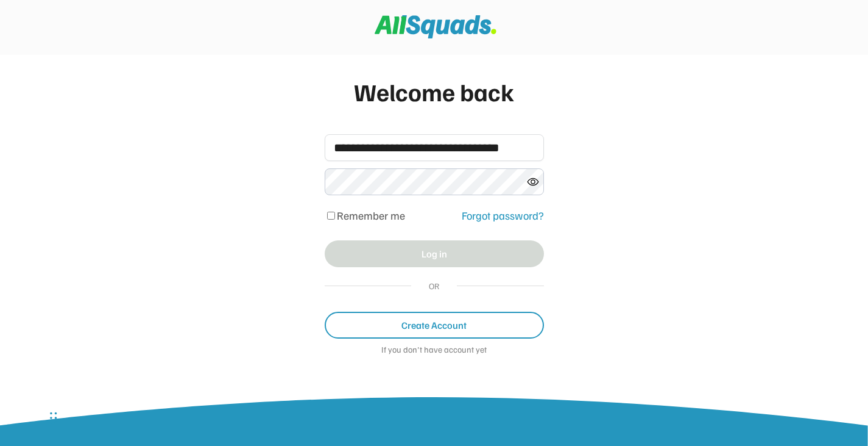 The height and width of the screenshot is (446, 868). What do you see at coordinates (371, 215) in the screenshot?
I see `label: Remember me` at bounding box center [371, 215].